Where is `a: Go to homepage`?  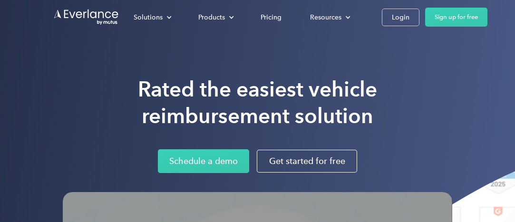
a: Go to homepage is located at coordinates (86, 17).